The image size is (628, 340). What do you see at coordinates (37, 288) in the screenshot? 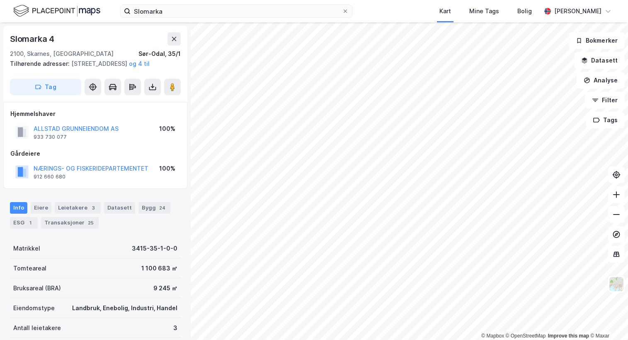
I see `div: Bruksareal (BRA)` at bounding box center [37, 288].